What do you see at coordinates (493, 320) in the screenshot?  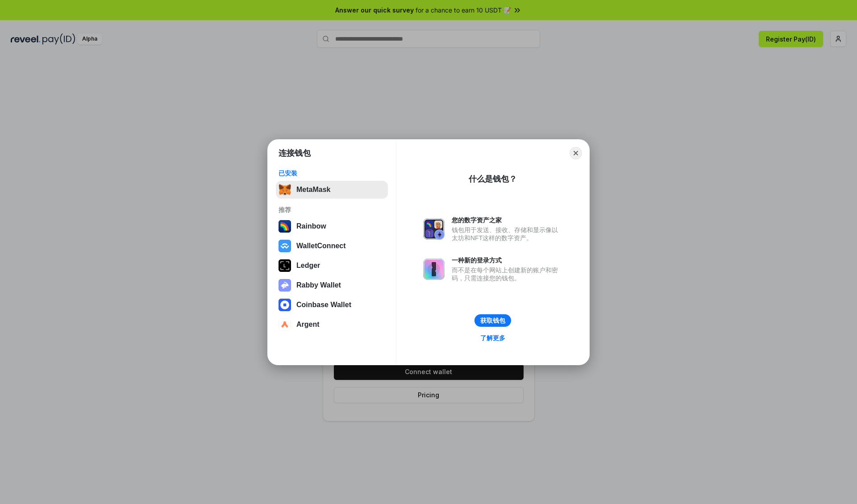 I see `button: 获取钱包` at bounding box center [493, 320].